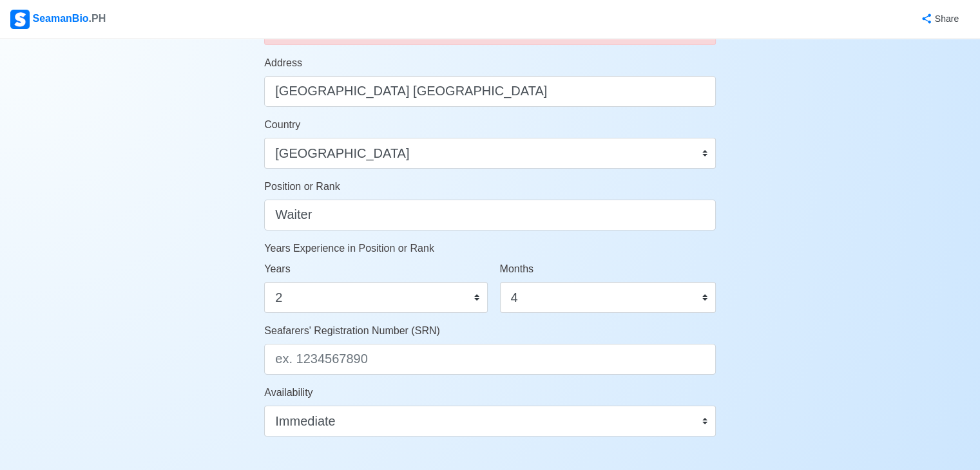 This screenshot has height=470, width=980. What do you see at coordinates (288, 393) in the screenshot?
I see `label: Availability` at bounding box center [288, 393].